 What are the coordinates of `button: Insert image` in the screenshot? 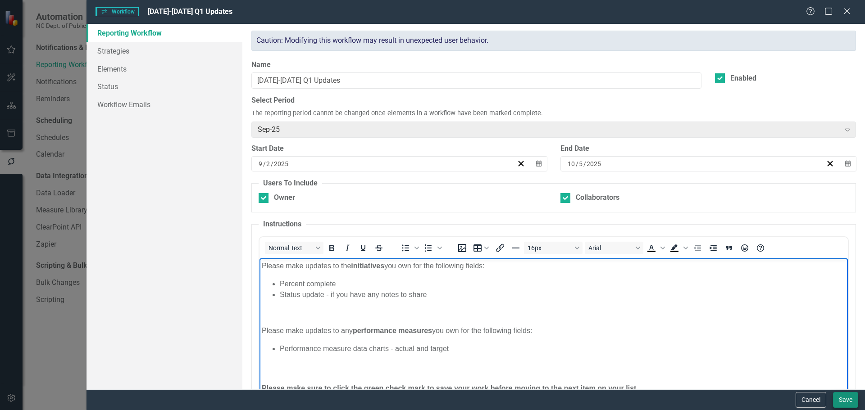 It's located at (462, 248).